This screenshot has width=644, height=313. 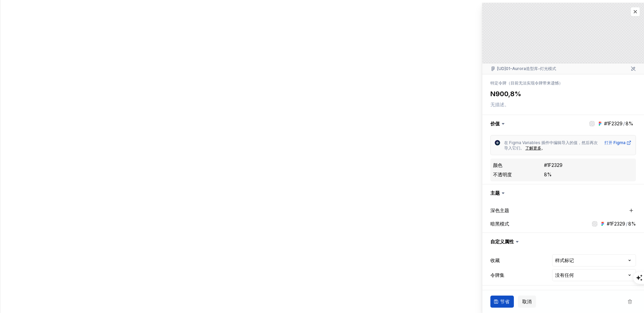 I want to click on font: 暗黑模式, so click(x=500, y=223).